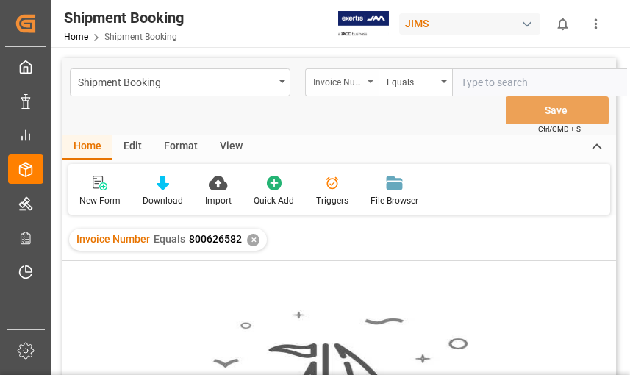 The image size is (630, 375). I want to click on div: Quick Add, so click(274, 201).